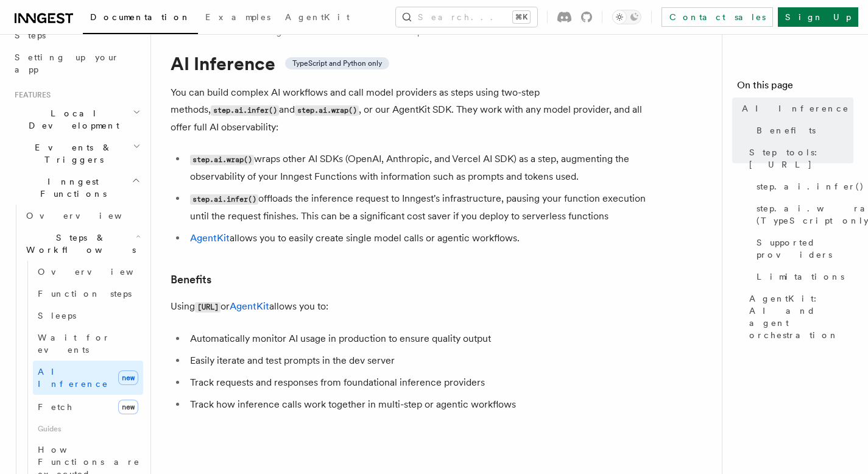 The width and height of the screenshot is (868, 474). I want to click on a: Setting up your app, so click(76, 63).